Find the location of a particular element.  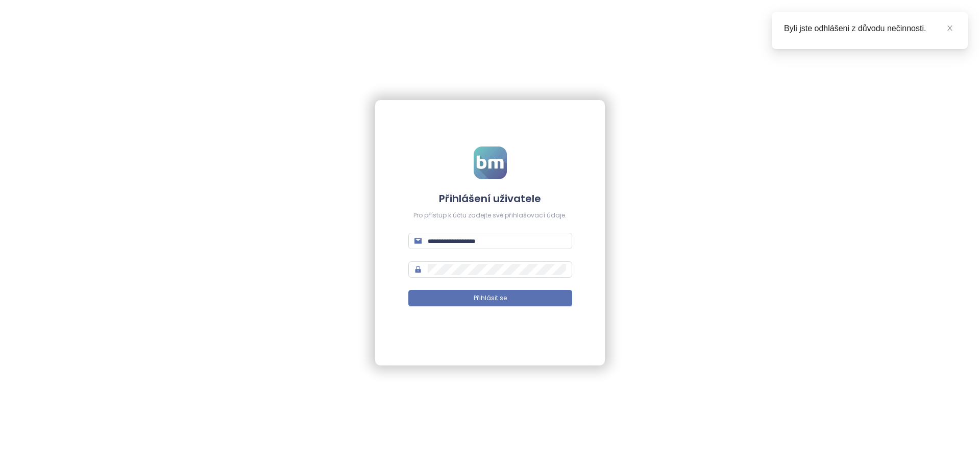

h4: Přihlášení uživatele is located at coordinates (490, 198).